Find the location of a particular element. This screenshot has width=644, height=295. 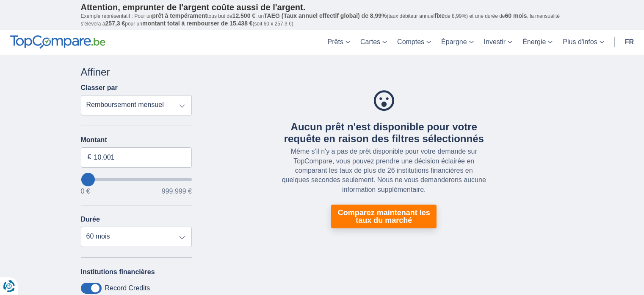

div: Affiner is located at coordinates (136, 72).